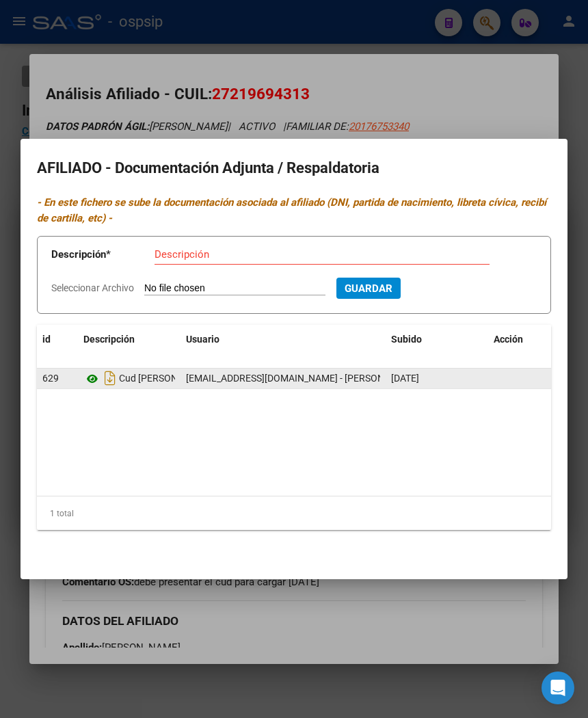 The height and width of the screenshot is (718, 588). Describe the element at coordinates (294, 514) in the screenshot. I see `div: 1 total` at that location.